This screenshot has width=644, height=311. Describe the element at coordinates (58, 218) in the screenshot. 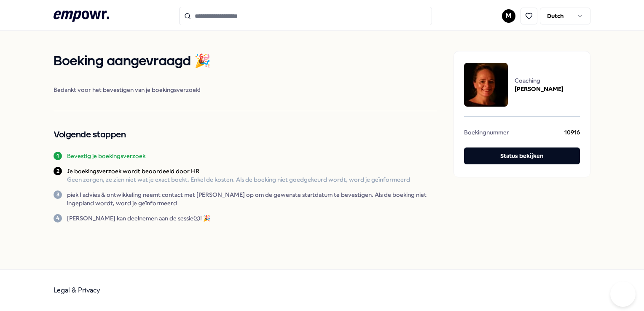

I see `div: 4` at that location.